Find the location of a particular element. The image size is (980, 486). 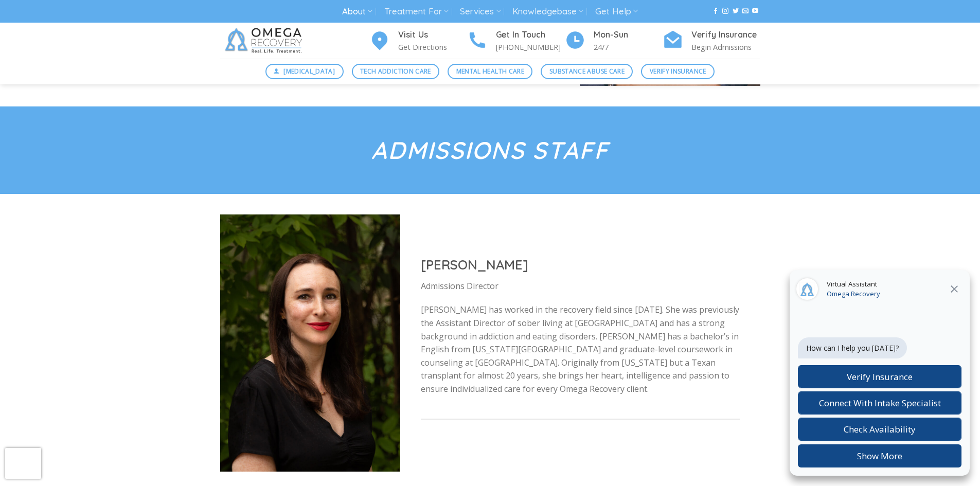

em: Admissions Staff is located at coordinates (490, 150).